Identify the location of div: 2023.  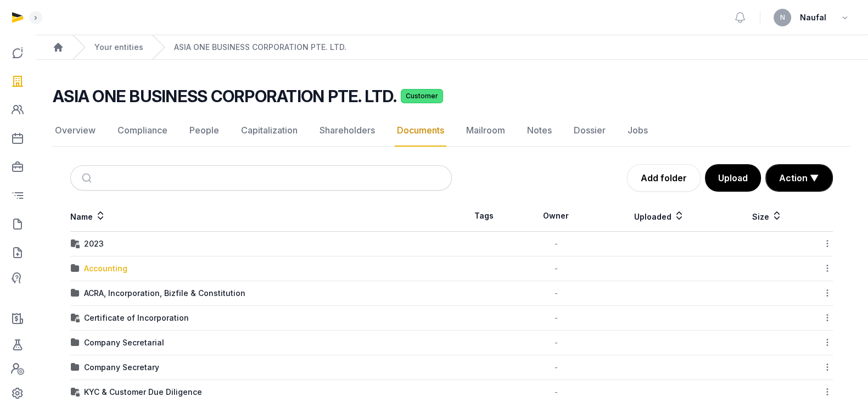
(94, 244).